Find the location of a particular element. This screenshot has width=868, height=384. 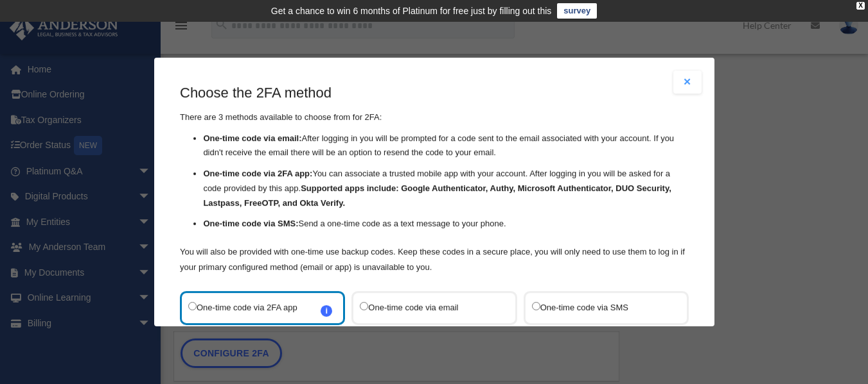

strong: One-time code via 2FA app: is located at coordinates (257, 173).